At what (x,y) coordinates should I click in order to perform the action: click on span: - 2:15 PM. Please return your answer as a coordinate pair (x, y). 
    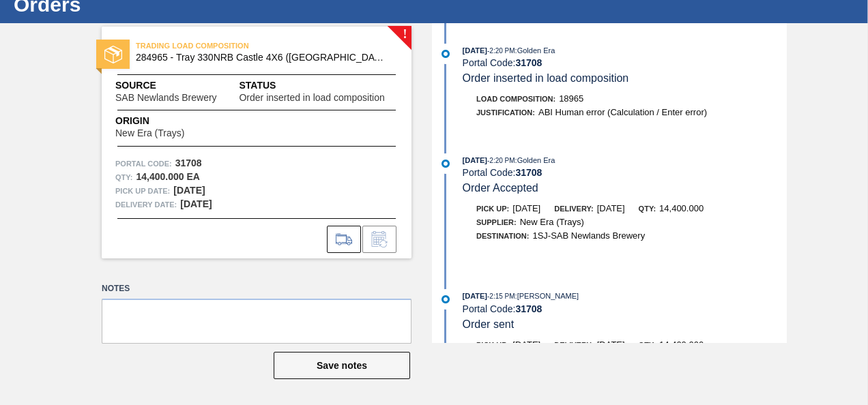
    Looking at the image, I should click on (501, 296).